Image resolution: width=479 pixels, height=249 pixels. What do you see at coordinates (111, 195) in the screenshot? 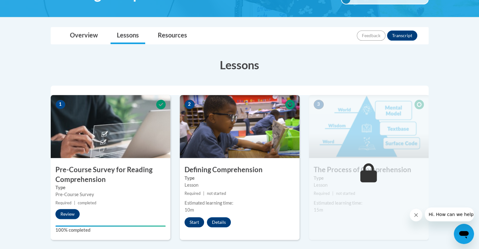
I see `div: Pre-Course Survey` at bounding box center [111, 195].